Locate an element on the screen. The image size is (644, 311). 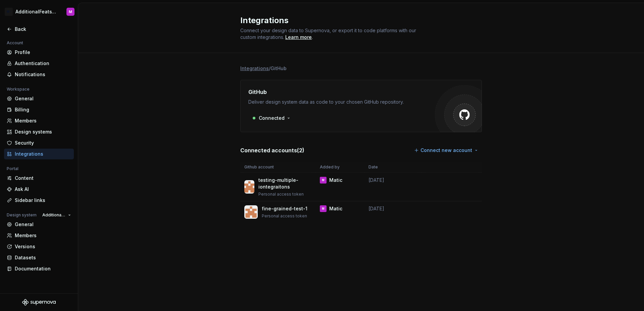
div: Design system is located at coordinates (21, 215).